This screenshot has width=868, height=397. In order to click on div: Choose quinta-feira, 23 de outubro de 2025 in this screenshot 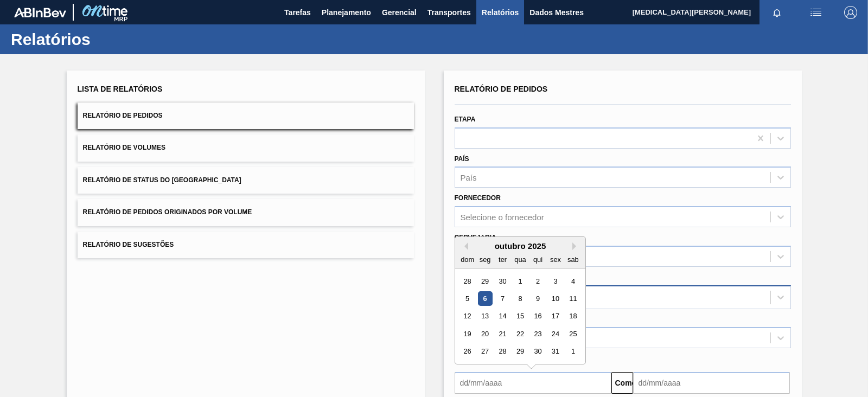, I will do `click(537, 334)`.